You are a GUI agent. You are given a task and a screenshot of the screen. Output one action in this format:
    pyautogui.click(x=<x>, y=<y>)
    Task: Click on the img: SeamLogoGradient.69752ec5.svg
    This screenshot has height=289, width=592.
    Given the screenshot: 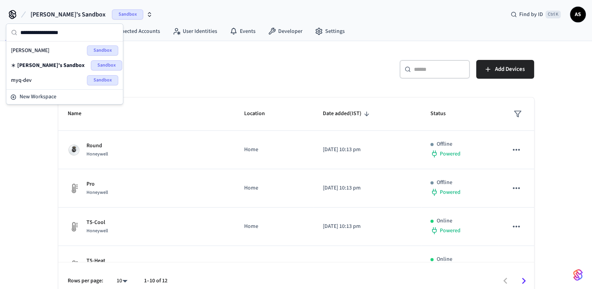 What is the action you would take?
    pyautogui.click(x=578, y=275)
    